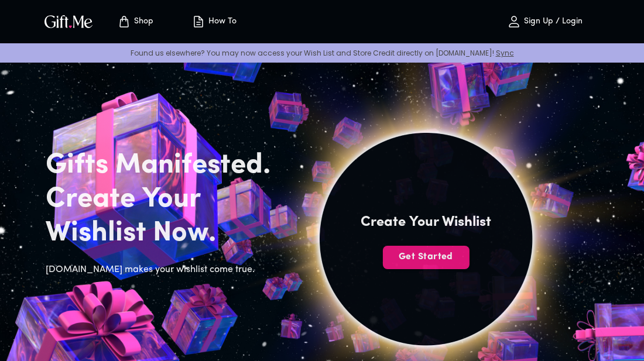 The width and height of the screenshot is (644, 361). I want to click on h2: Wishlist Now., so click(168, 233).